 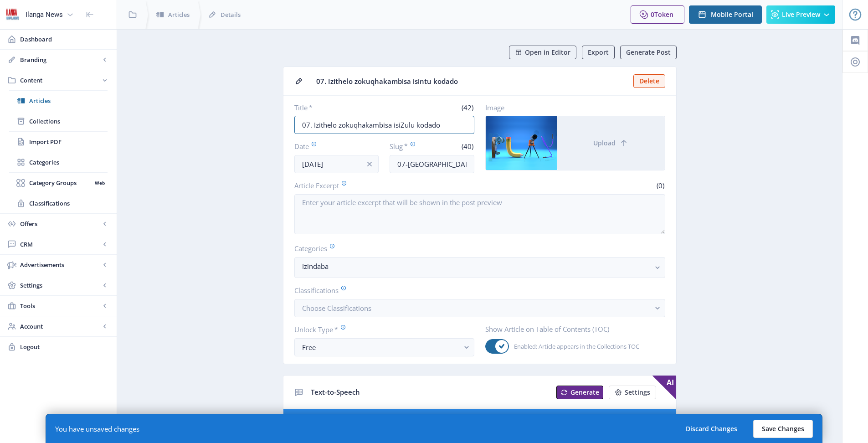 What do you see at coordinates (369, 164) in the screenshot?
I see `nb-icon: info` at bounding box center [369, 164].